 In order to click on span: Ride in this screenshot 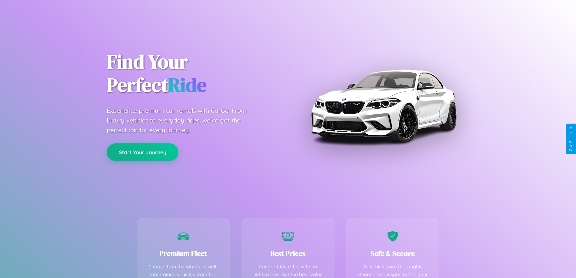, I will do `click(187, 85)`.